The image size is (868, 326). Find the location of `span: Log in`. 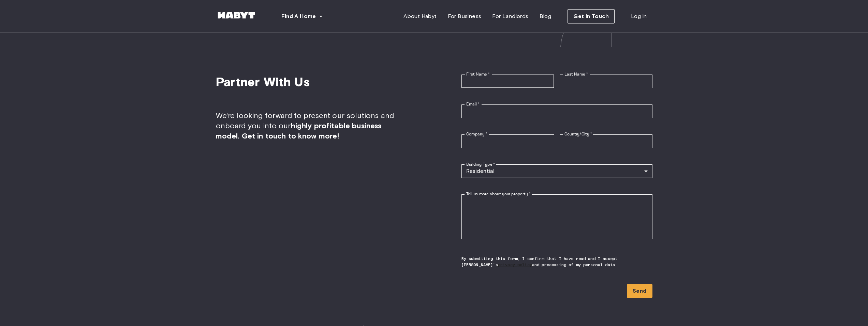

span: Log in is located at coordinates (639, 17).